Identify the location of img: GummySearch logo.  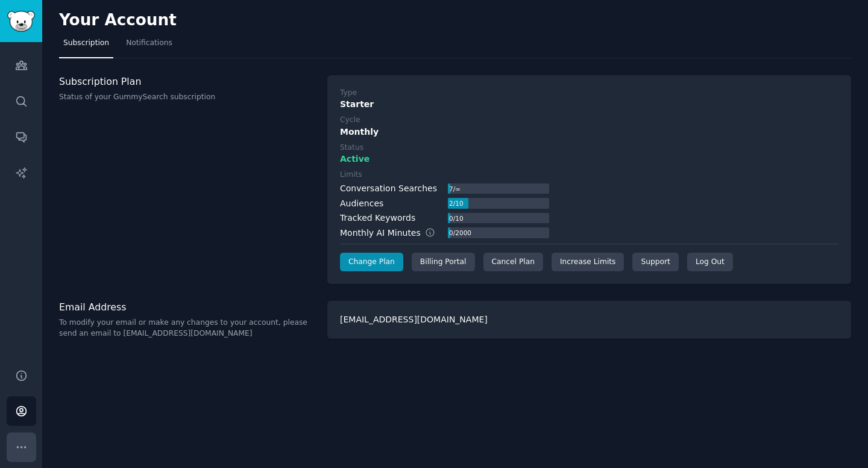
(21, 21).